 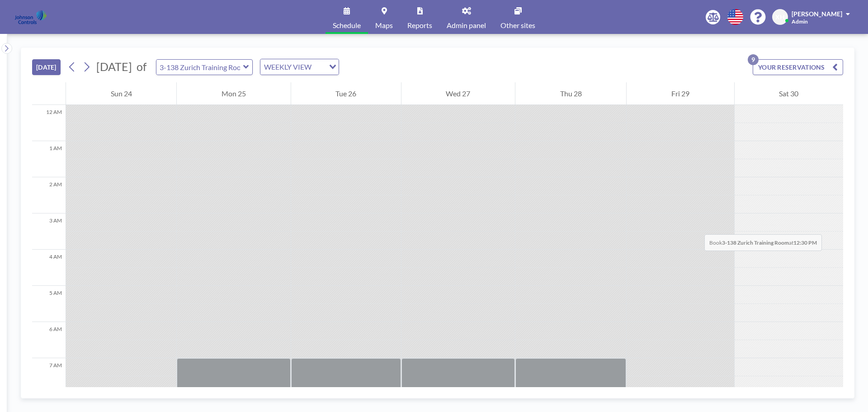 What do you see at coordinates (49, 159) in the screenshot?
I see `div: 1 AM` at bounding box center [49, 159].